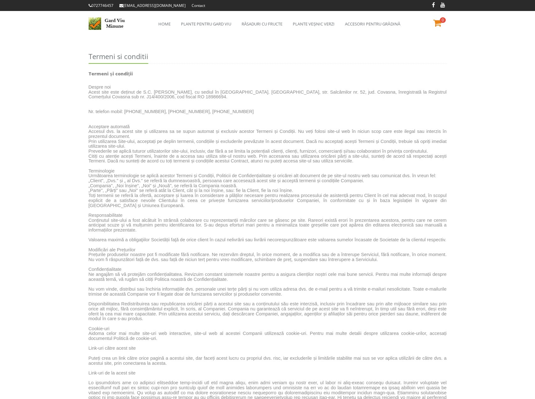 The image size is (535, 399). What do you see at coordinates (110, 73) in the screenshot?
I see `strong: Termeni şi condiţii` at bounding box center [110, 73].